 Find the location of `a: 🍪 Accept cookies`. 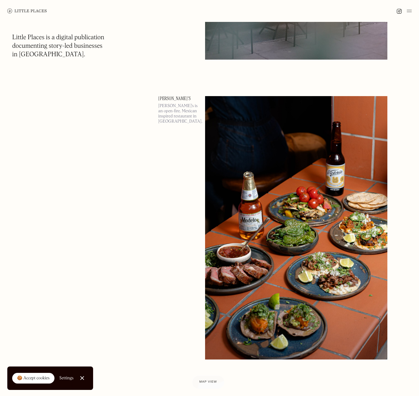

a: 🍪 Accept cookies is located at coordinates (33, 379).